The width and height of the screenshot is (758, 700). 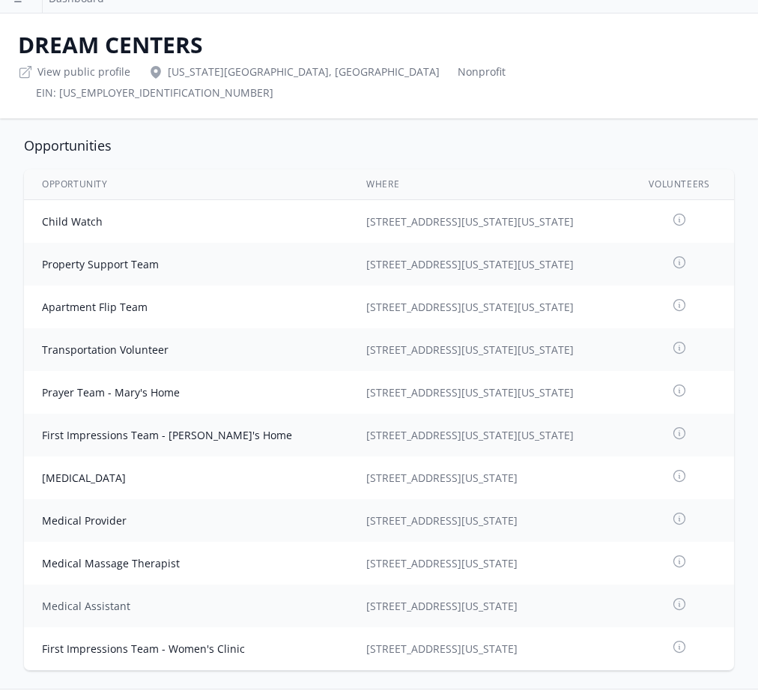 I want to click on th: Volunteers, so click(x=679, y=184).